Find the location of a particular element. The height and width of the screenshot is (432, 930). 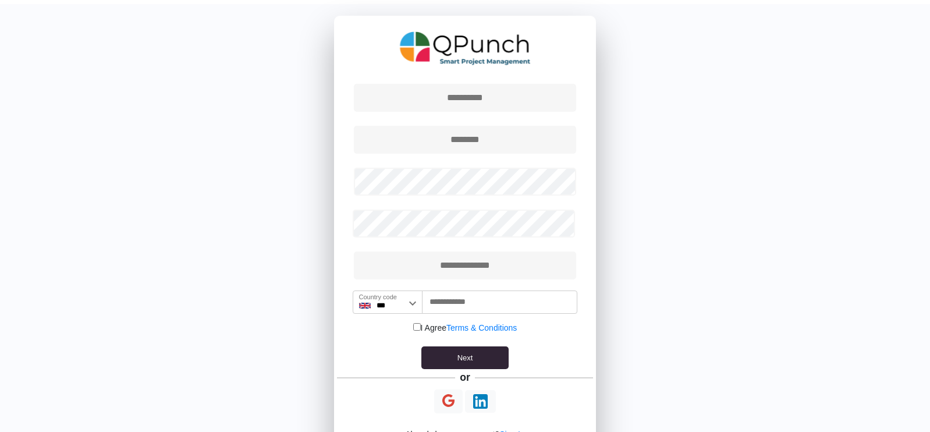

button: Next is located at coordinates (465, 358).